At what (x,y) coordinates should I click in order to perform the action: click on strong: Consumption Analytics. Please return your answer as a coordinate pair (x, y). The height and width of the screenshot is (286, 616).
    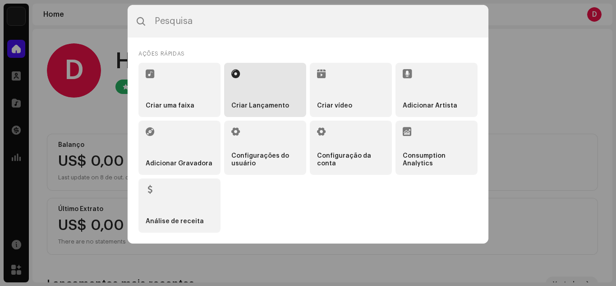
    Looking at the image, I should click on (437, 160).